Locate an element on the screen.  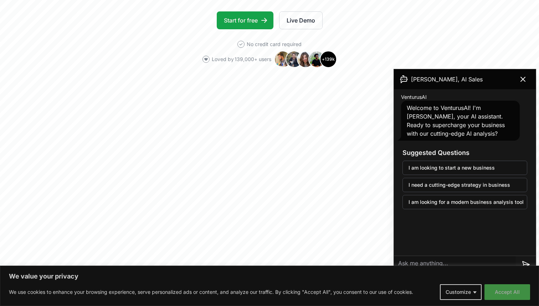
span: VenturusAI is located at coordinates (414, 97).